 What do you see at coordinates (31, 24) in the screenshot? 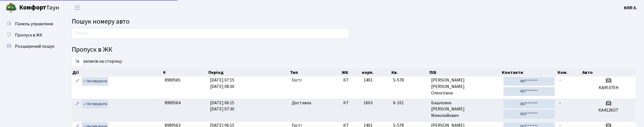
I see `a: Панель управління` at bounding box center [31, 24].